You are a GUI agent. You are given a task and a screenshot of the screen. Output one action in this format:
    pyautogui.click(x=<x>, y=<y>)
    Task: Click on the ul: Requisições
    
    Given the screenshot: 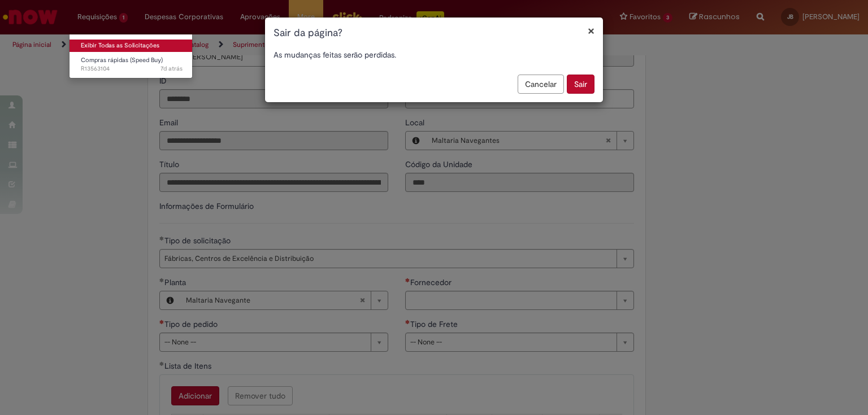 What is the action you would take?
    pyautogui.click(x=130, y=56)
    